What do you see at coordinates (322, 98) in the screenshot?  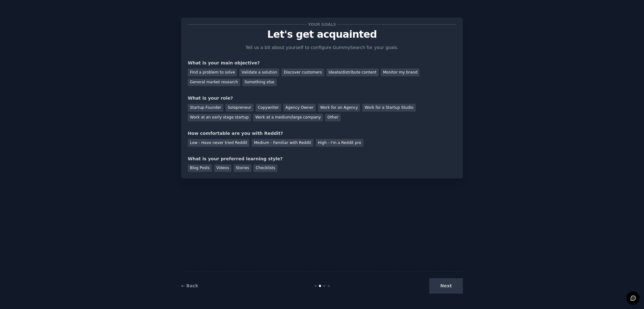 I see `div: What is your role?` at bounding box center [322, 98].